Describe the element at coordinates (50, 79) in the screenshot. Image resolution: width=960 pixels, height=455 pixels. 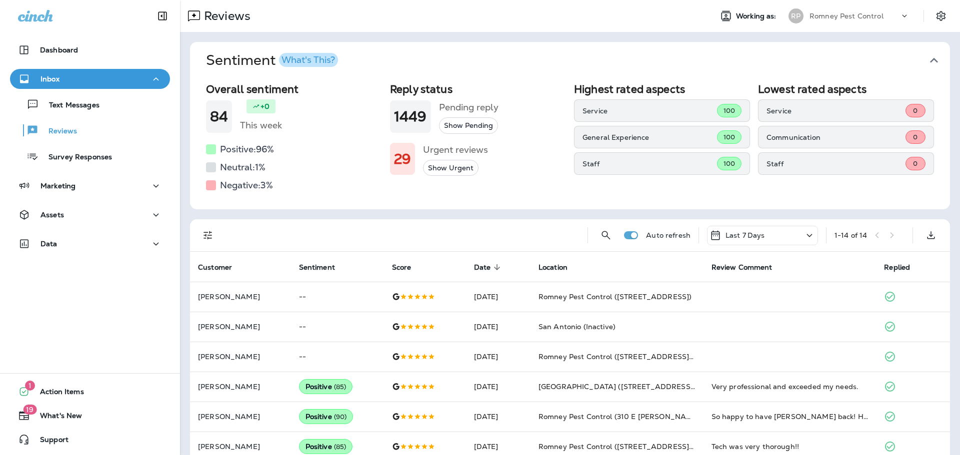
I see `p: Inbox` at that location.